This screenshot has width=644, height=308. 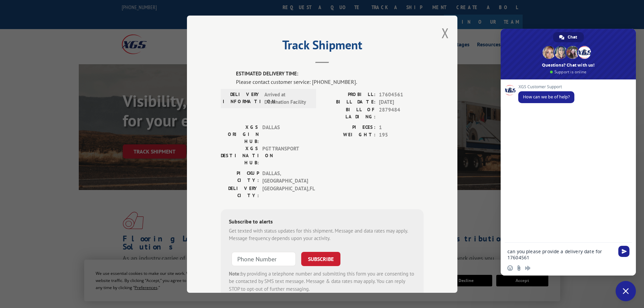 I want to click on label: XGS ORIGIN HUB:, so click(x=239, y=134).